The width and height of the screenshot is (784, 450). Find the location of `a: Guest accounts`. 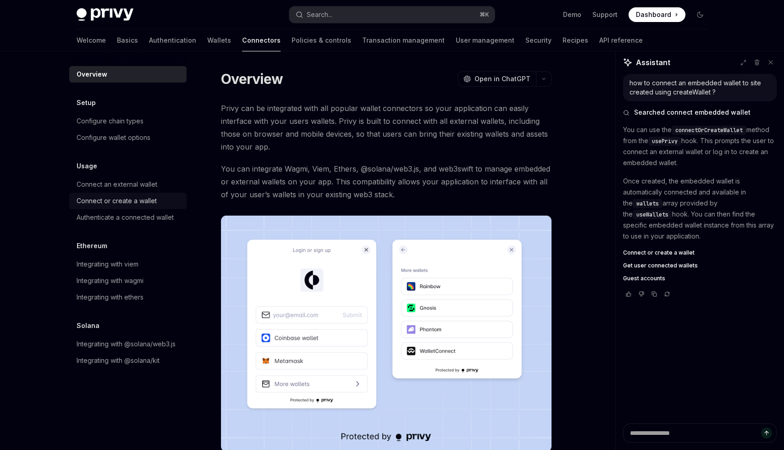

a: Guest accounts is located at coordinates (699, 278).